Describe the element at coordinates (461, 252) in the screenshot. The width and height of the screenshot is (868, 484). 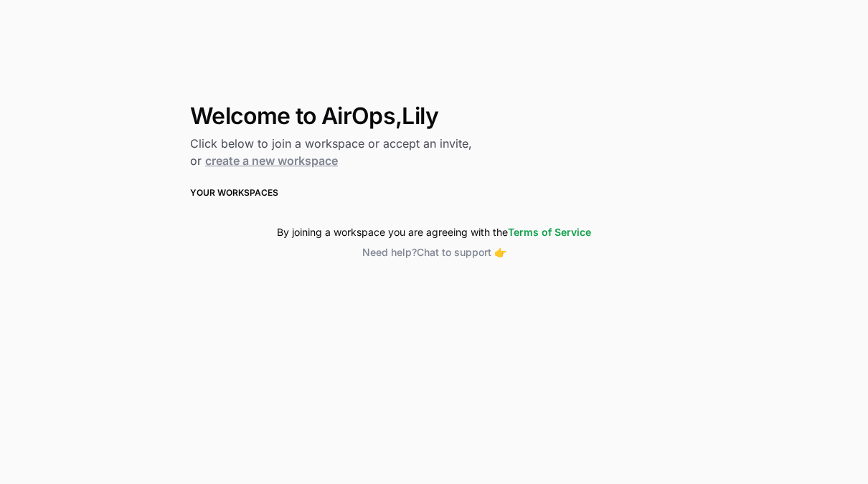
I see `span: Chat to support 👉` at that location.